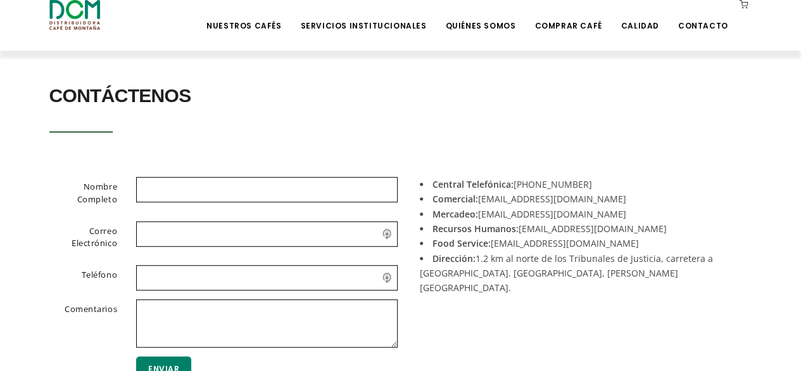 The height and width of the screenshot is (371, 801). What do you see at coordinates (568, 16) in the screenshot?
I see `a: Comprar Café` at bounding box center [568, 16].